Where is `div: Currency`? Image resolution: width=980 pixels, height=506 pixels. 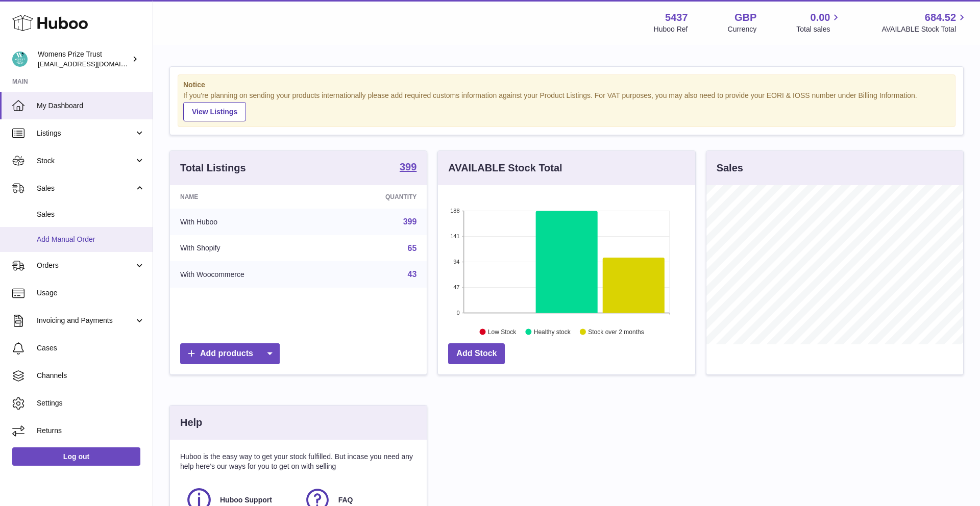
div: Currency is located at coordinates (742, 29).